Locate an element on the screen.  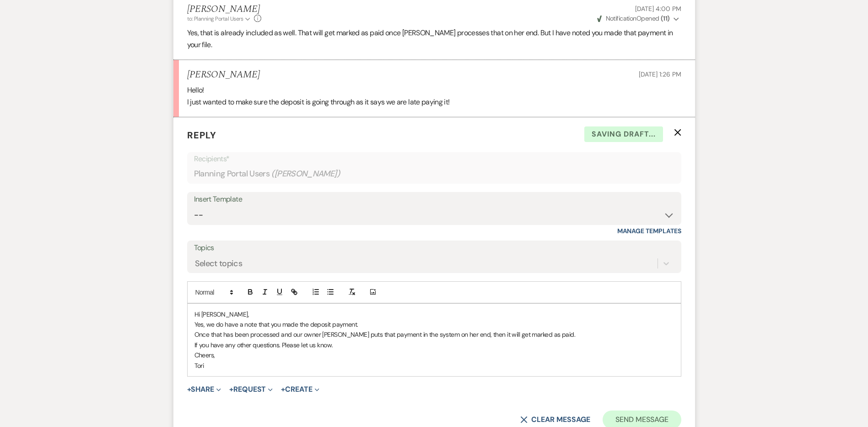
button: to: Planning Portal Users is located at coordinates (219, 19).